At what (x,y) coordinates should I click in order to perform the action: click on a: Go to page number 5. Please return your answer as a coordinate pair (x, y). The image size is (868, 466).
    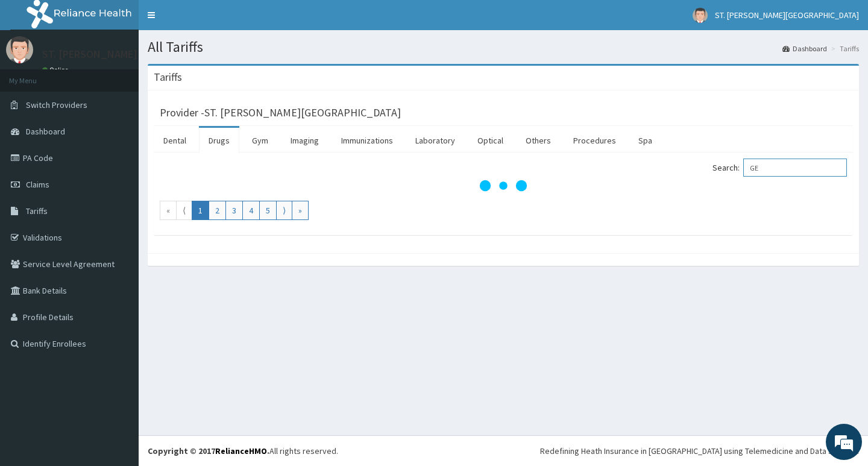
    Looking at the image, I should click on (268, 210).